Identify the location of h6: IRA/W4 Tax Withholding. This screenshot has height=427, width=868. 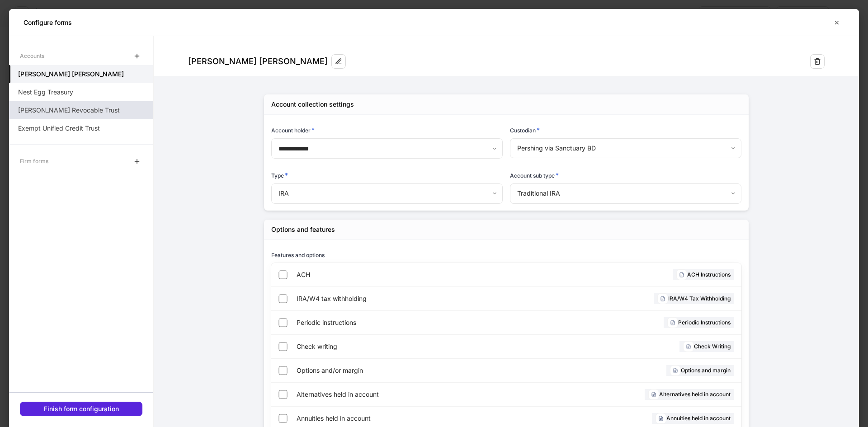
(699, 298).